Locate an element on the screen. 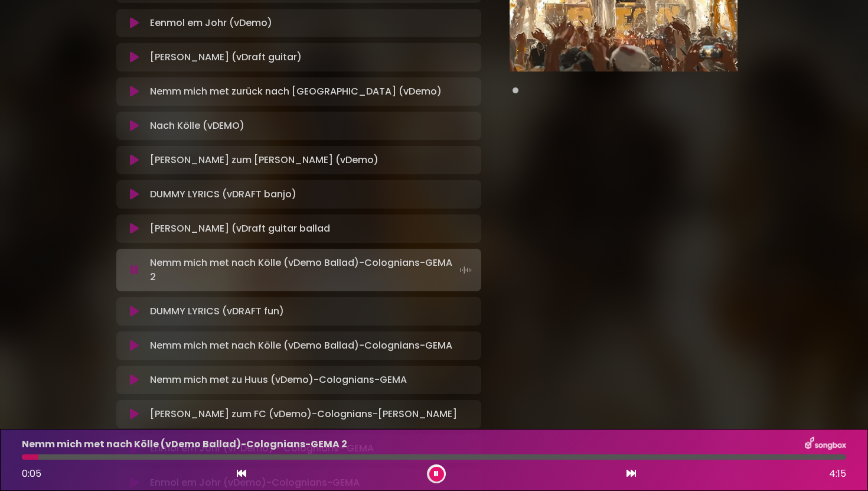 The height and width of the screenshot is (491, 868). p: Nemm mich met nach Kölle (vDemo Ballad)-Colognians-GEMA is located at coordinates (301, 346).